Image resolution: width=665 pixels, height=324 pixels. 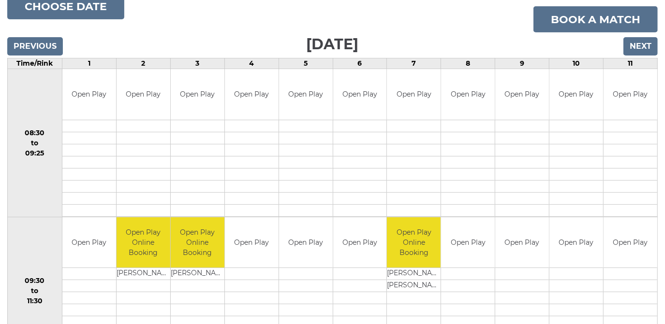 I want to click on td: 11, so click(x=631, y=64).